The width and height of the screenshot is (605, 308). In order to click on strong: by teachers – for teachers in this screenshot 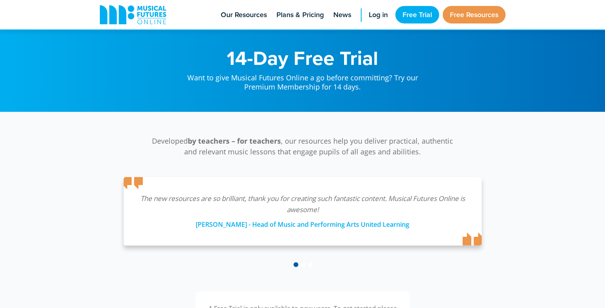, I will do `click(234, 141)`.